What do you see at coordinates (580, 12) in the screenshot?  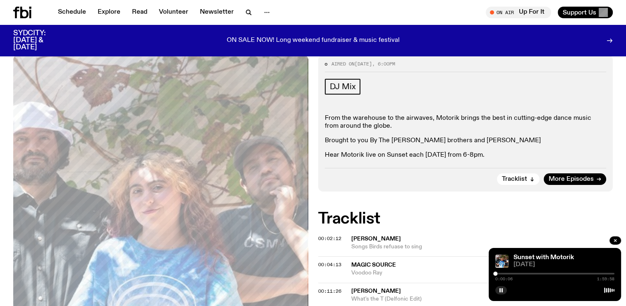 I see `span: Support Us` at bounding box center [580, 12].